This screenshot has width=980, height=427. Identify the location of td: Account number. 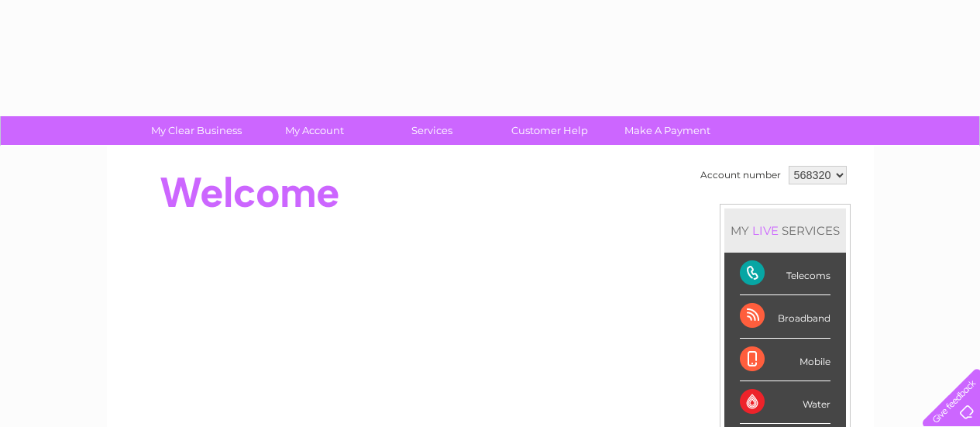
(741, 175).